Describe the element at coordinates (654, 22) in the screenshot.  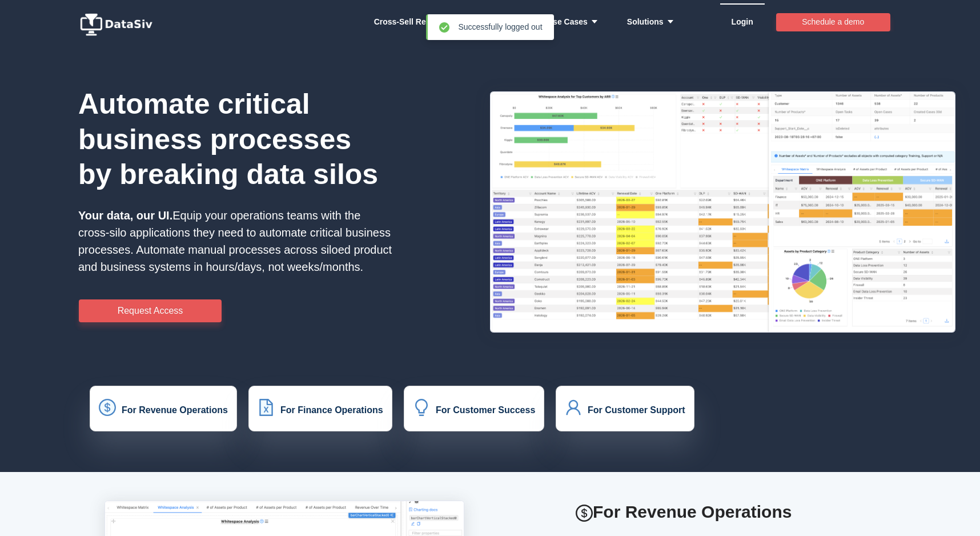
I see `strong: Solutions` at that location.